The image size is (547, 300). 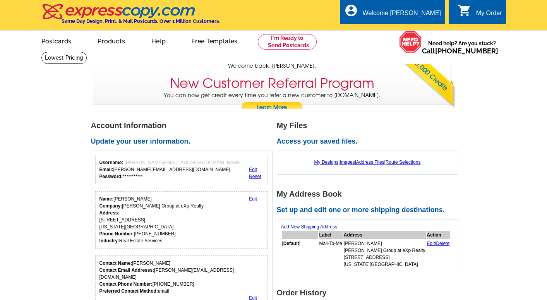 What do you see at coordinates (111, 206) in the screenshot?
I see `strong: Company:` at bounding box center [111, 206].